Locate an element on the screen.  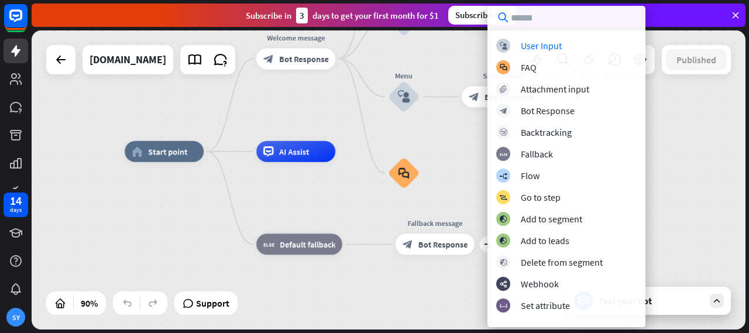
span: Support is located at coordinates (213, 303).